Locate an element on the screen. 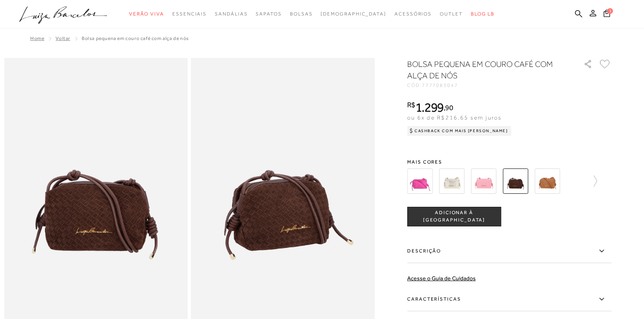 The image size is (644, 319). span: 1 is located at coordinates (610, 11).